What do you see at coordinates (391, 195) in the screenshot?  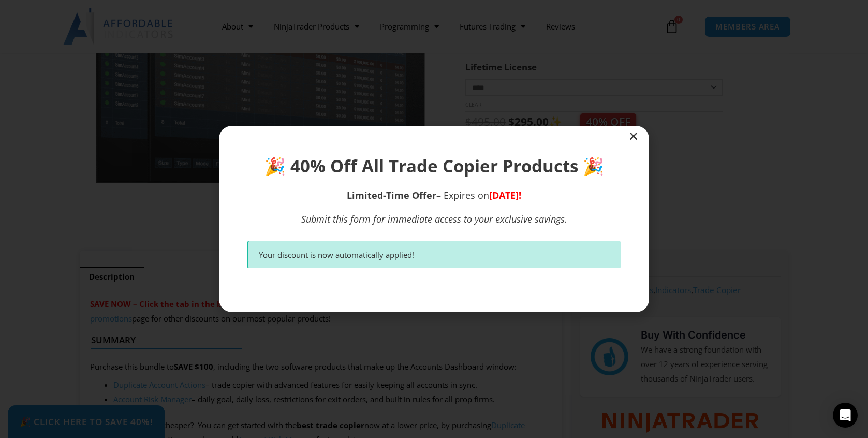 I see `strong: Limited-Time Offer` at bounding box center [391, 195].